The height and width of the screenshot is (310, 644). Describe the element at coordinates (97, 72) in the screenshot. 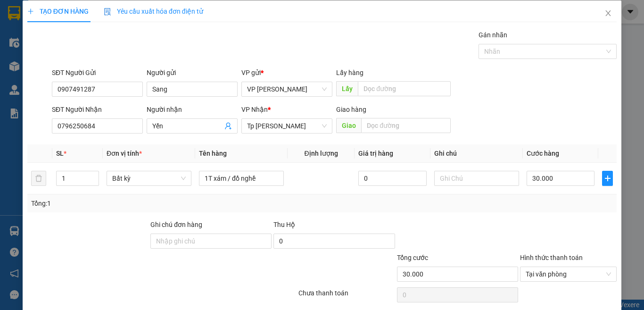

I see `div: SĐT Người Gửi` at that location.